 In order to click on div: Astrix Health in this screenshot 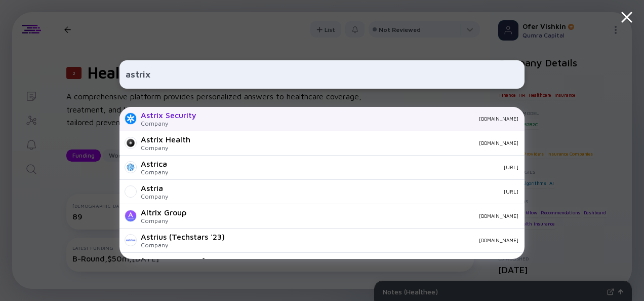, I will do `click(165, 140)`.